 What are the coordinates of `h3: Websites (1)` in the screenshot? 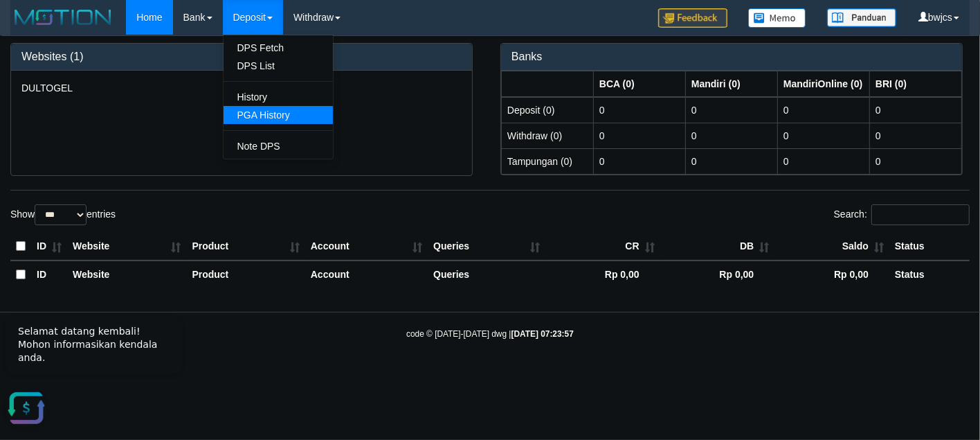 It's located at (242, 56).